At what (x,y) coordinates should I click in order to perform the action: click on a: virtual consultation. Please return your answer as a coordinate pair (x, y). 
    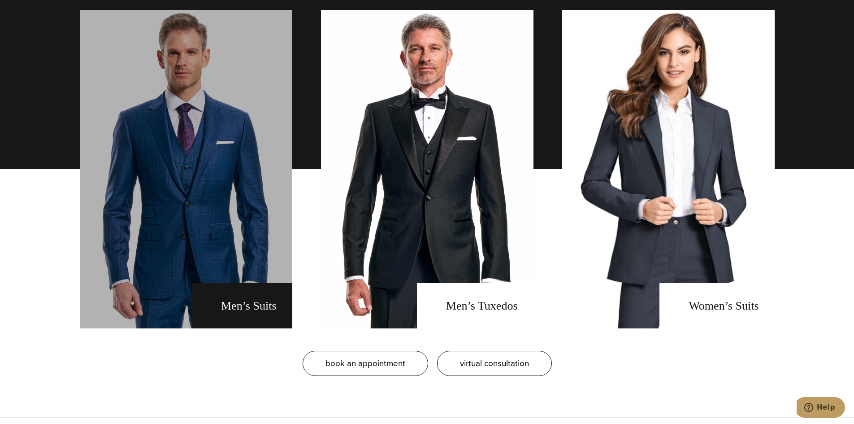
    Looking at the image, I should click on (495, 363).